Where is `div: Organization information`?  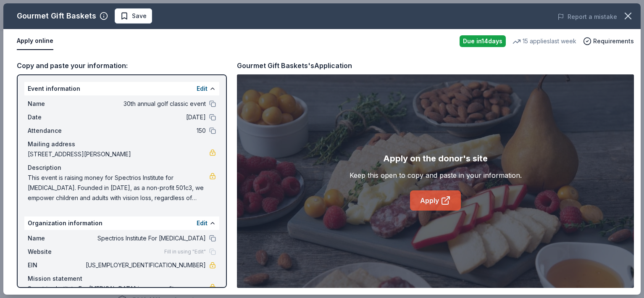 div: Organization information is located at coordinates (122, 223).